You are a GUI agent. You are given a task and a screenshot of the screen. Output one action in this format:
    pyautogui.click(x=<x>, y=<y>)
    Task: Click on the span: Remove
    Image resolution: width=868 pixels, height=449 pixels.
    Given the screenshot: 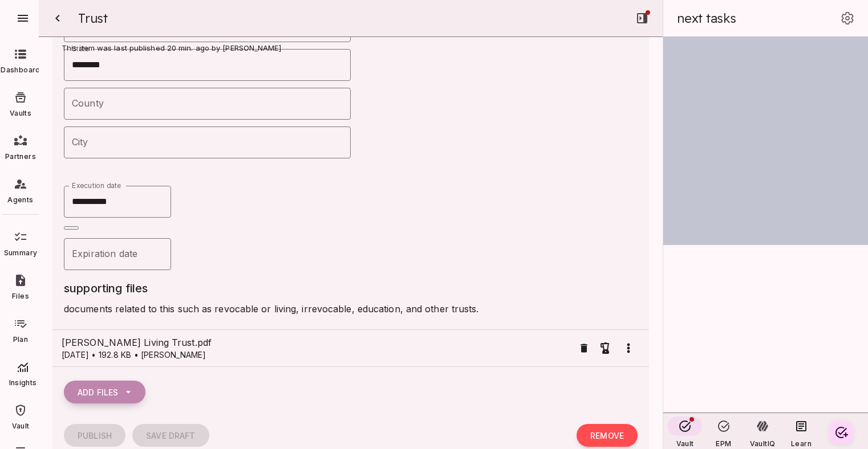 What is the action you would take?
    pyautogui.click(x=607, y=436)
    